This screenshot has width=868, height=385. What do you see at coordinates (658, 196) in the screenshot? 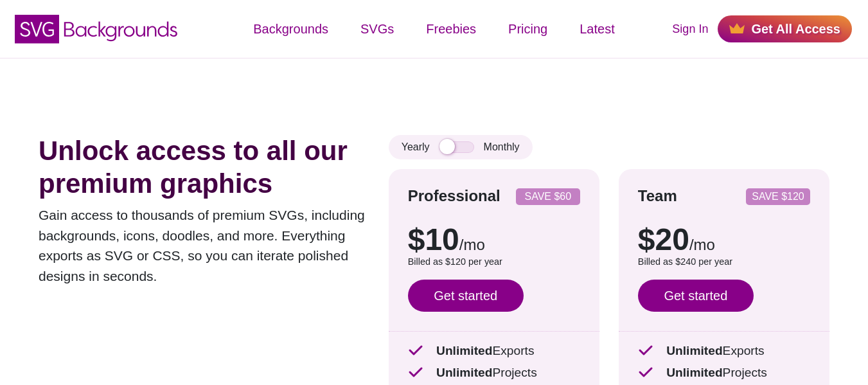
I see `strong: Team` at bounding box center [658, 196].